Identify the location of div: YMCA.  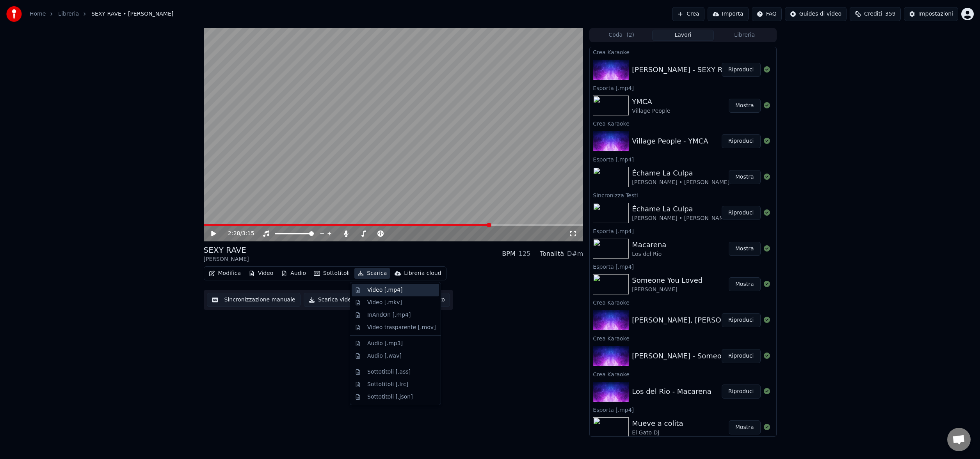
(651, 102).